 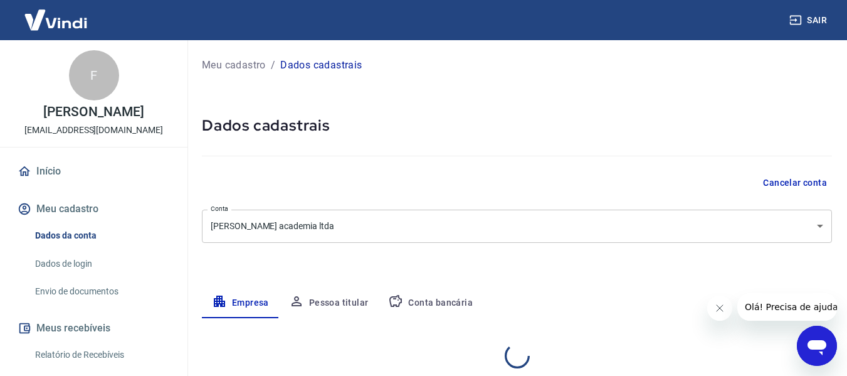 What do you see at coordinates (810, 20) in the screenshot?
I see `button: Sair` at bounding box center [810, 20].